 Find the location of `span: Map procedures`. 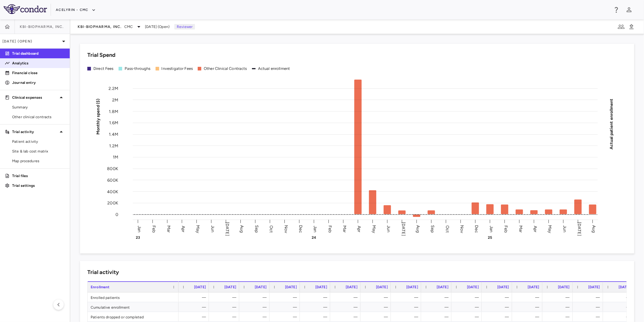

span: Map procedures is located at coordinates (39, 161).